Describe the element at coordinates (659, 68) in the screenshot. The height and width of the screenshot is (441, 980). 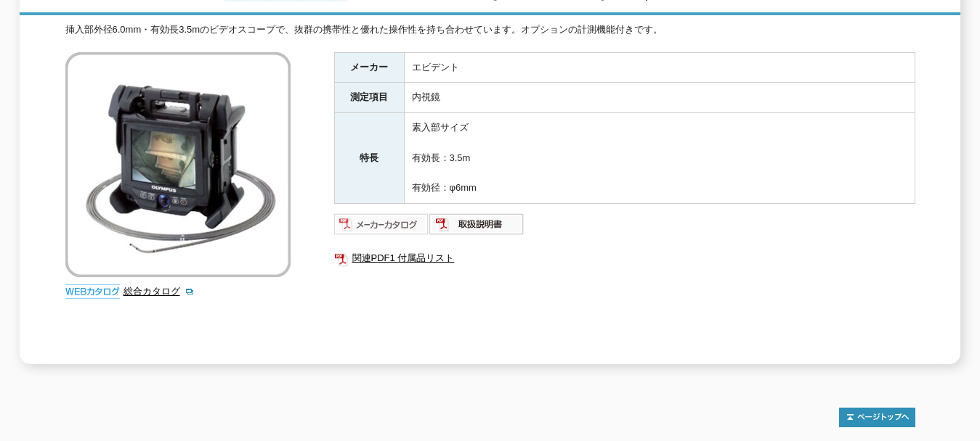
I see `td: エビデント` at that location.